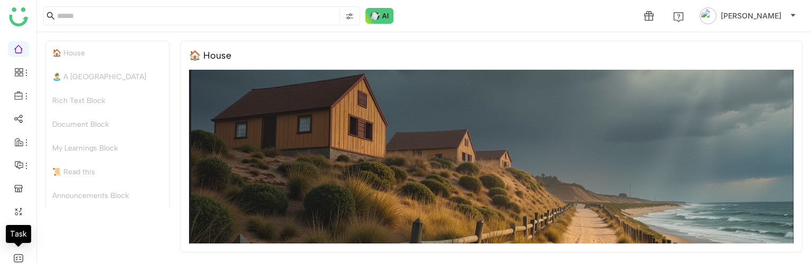 Image resolution: width=811 pixels, height=263 pixels. I want to click on img: logo, so click(18, 17).